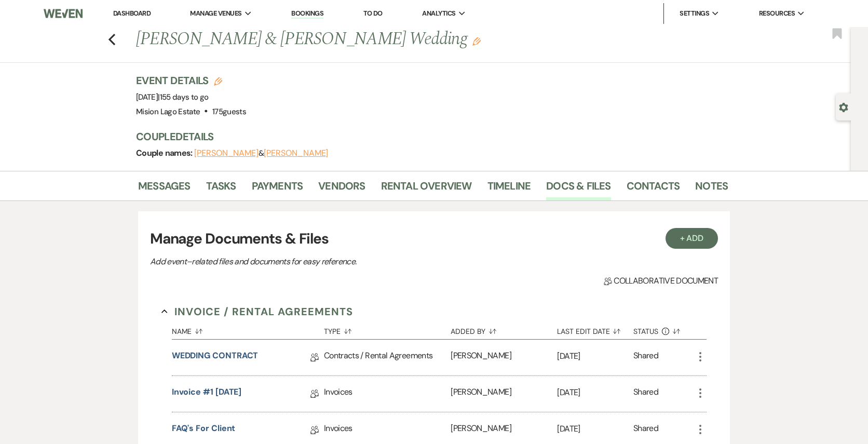 The image size is (868, 444). Describe the element at coordinates (257, 311) in the screenshot. I see `button: Invoice / Rental Agreements` at that location.